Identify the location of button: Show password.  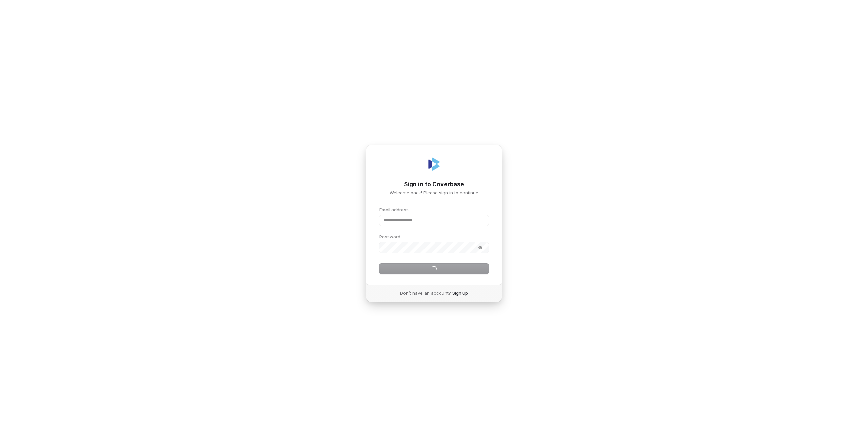
(480, 247).